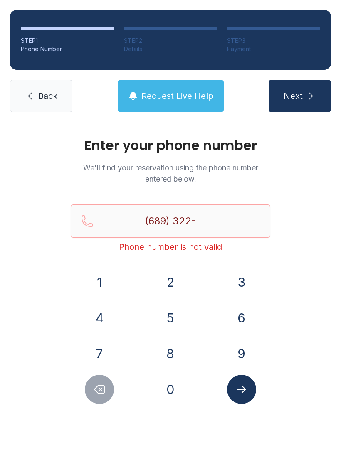 This screenshot has width=341, height=470. What do you see at coordinates (99, 318) in the screenshot?
I see `button: 4` at bounding box center [99, 318].